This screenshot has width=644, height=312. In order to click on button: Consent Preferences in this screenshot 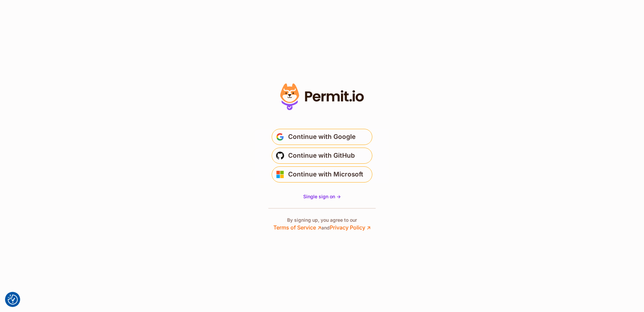, I will do `click(13, 299)`.